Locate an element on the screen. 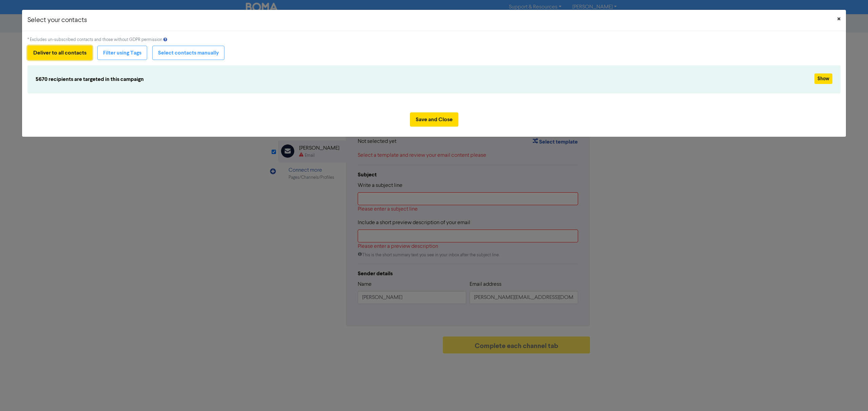 The width and height of the screenshot is (868, 411). button: Select contacts manually is located at coordinates (188, 53).